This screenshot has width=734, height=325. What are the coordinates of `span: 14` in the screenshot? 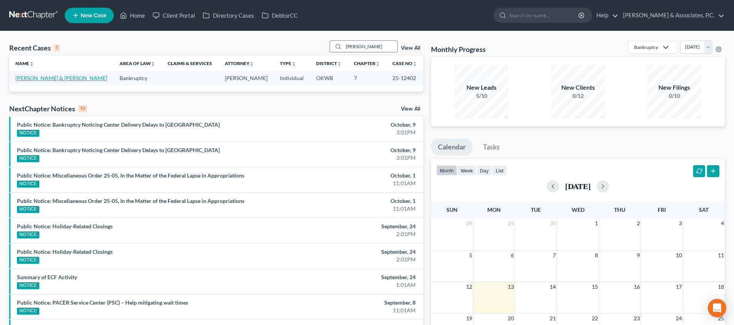 It's located at (553, 287).